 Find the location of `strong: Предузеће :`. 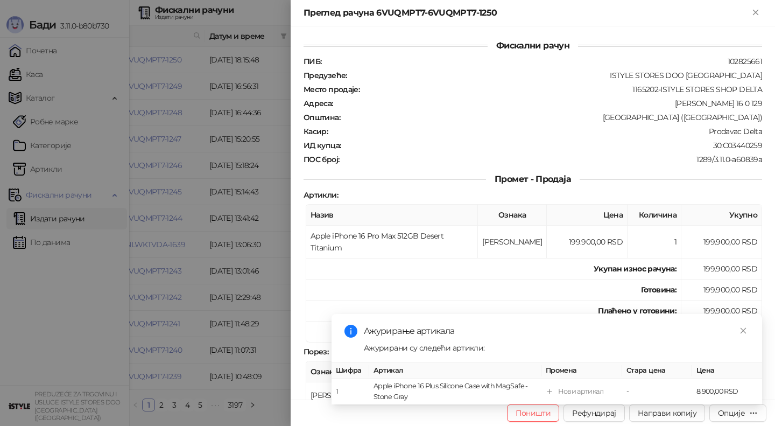

strong: Предузеће : is located at coordinates (325, 75).